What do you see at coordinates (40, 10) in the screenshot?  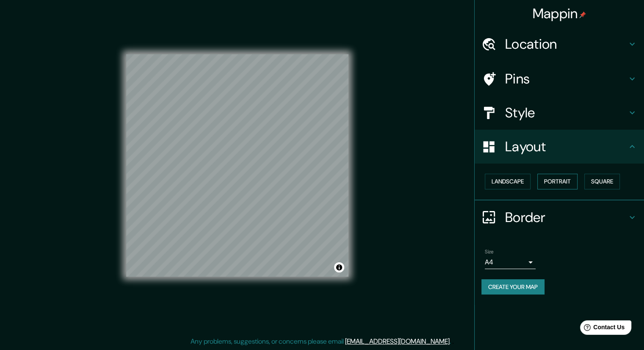 I see `span: Contact Us` at bounding box center [40, 10].